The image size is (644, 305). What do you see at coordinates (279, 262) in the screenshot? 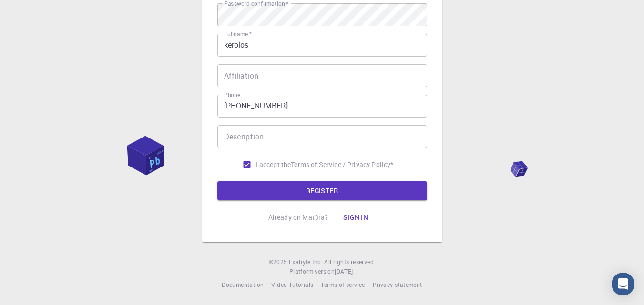
I see `span: © 2025` at bounding box center [279, 262].